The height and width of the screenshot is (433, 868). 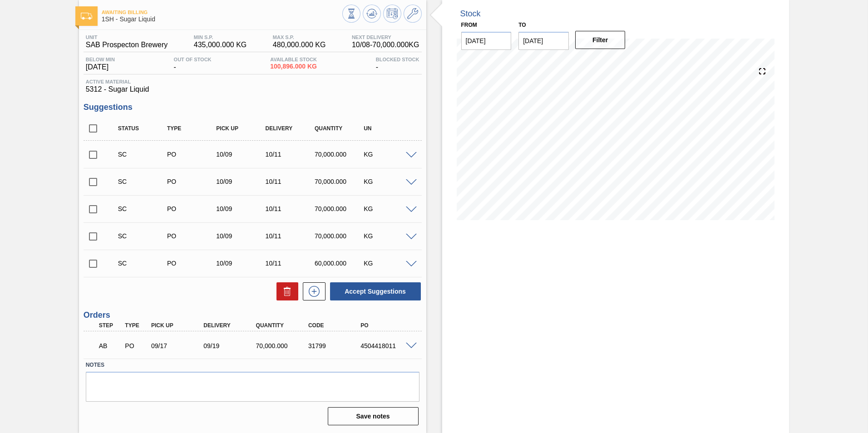 I want to click on button: Schedule Inventory, so click(x=392, y=14).